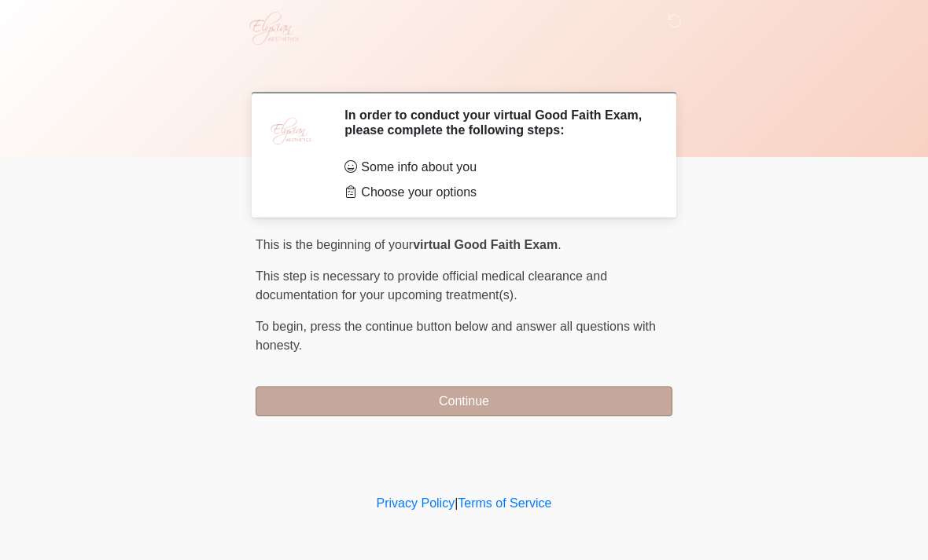  What do you see at coordinates (485, 244) in the screenshot?
I see `strong: virtual Good Faith Exam` at bounding box center [485, 244].